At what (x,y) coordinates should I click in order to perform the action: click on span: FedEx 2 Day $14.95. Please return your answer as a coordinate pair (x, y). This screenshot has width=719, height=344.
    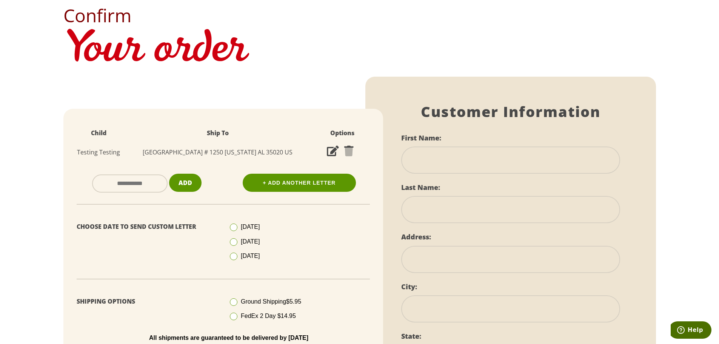
    Looking at the image, I should click on (268, 315).